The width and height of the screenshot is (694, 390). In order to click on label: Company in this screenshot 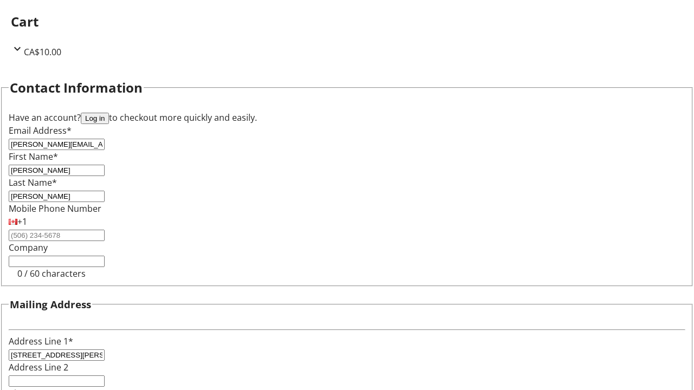, I will do `click(28, 248)`.